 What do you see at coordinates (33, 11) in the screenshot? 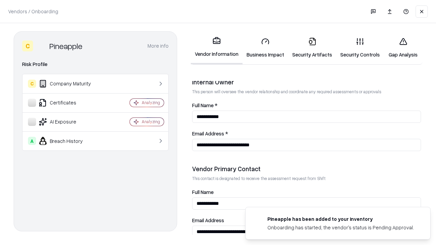
I see `p: Vendors / Onboarding` at bounding box center [33, 11].